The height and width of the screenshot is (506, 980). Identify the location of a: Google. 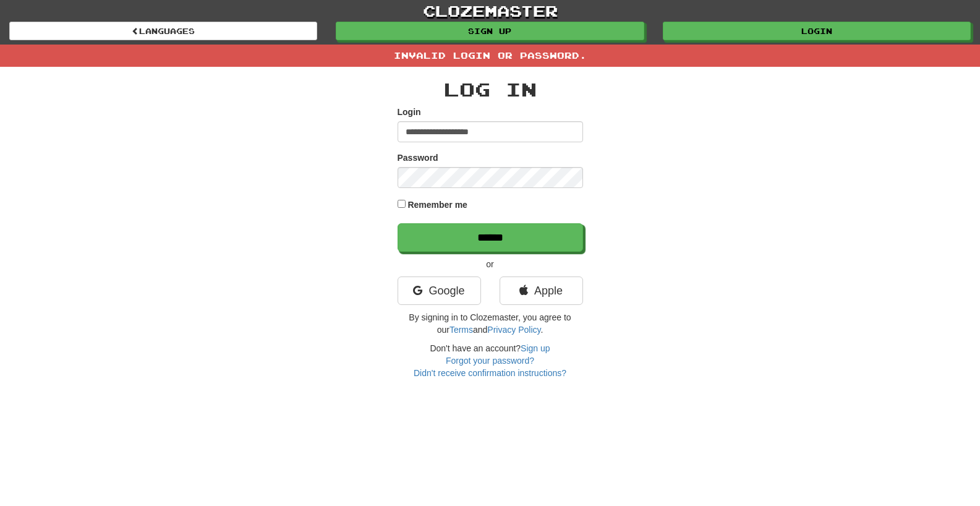
(439, 291).